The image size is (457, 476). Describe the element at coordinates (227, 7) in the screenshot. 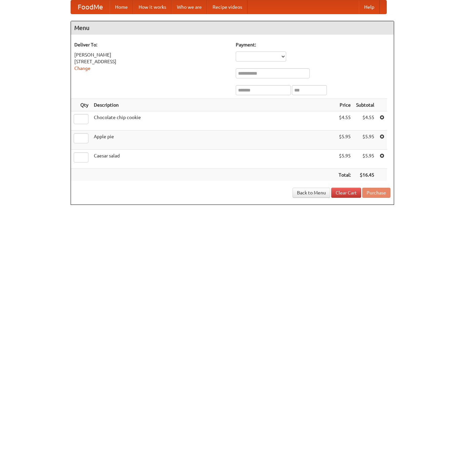

I see `a: Recipe videos` at that location.